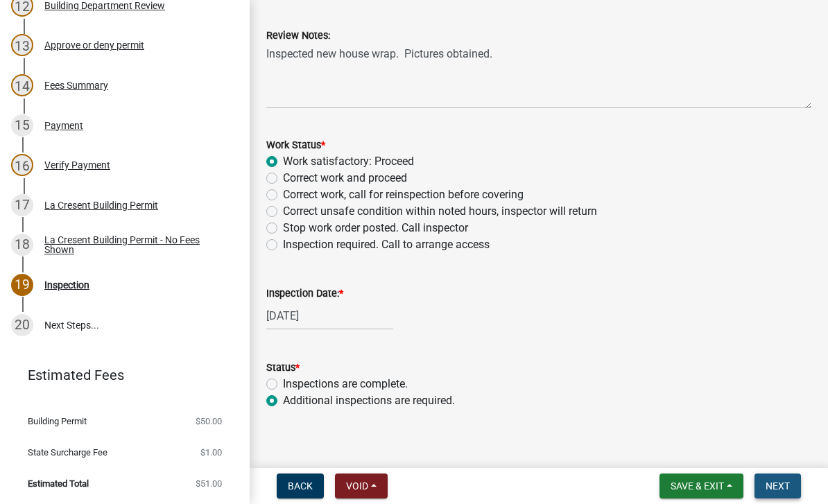  Describe the element at coordinates (22, 45) in the screenshot. I see `div: 13` at that location.